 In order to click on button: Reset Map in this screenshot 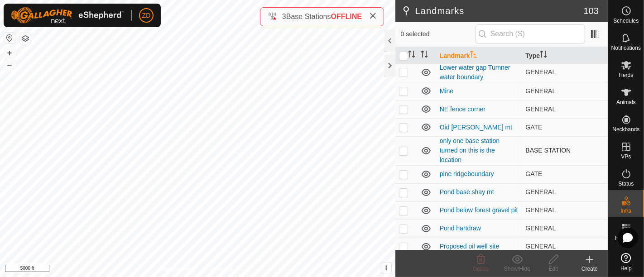, I will do `click(10, 38)`.